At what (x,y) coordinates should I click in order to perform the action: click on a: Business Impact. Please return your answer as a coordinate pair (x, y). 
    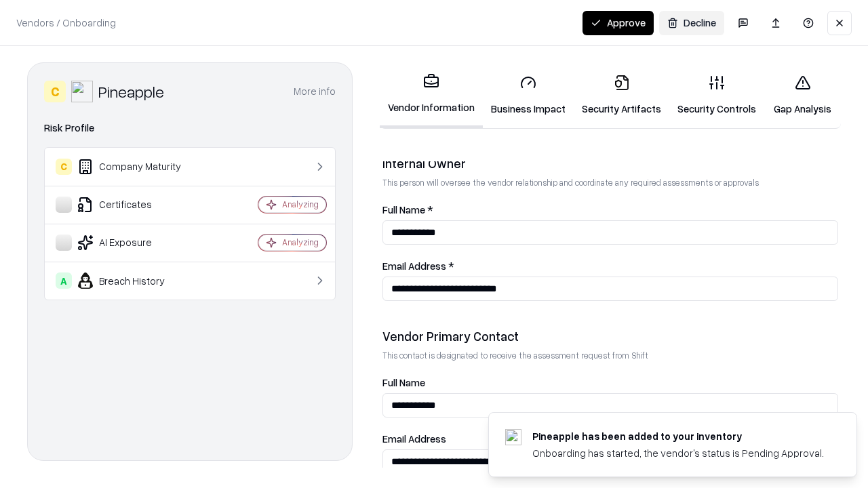
    Looking at the image, I should click on (528, 95).